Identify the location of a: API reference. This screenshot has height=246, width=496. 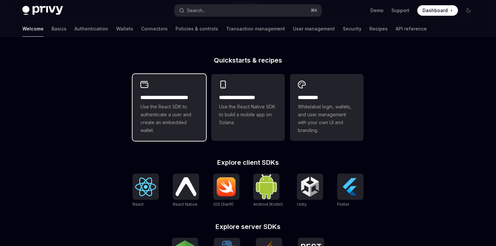
(411, 29).